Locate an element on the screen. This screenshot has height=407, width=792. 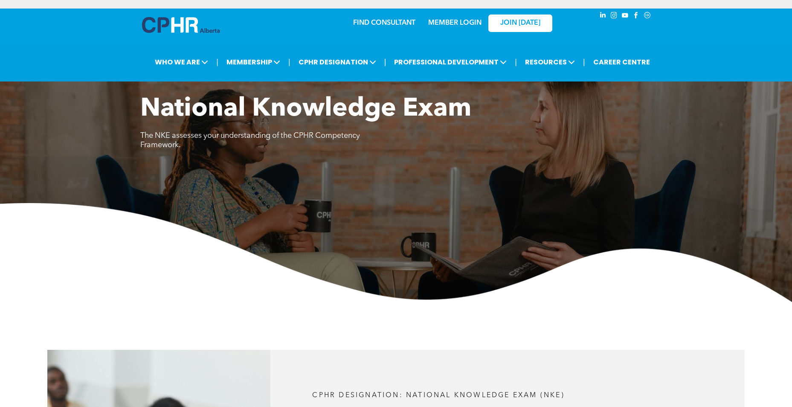
img: A blue and white logo for cp alberta is located at coordinates (181, 25).